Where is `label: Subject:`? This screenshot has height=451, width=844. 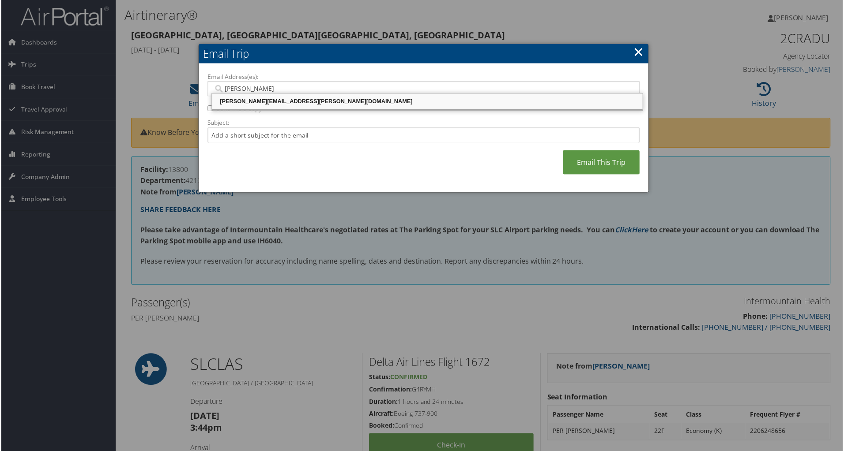
label: Subject: is located at coordinates (424, 123).